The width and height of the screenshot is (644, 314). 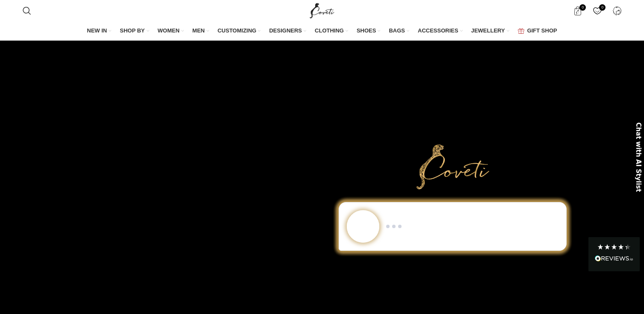 I want to click on span: GIFT SHOP, so click(x=542, y=30).